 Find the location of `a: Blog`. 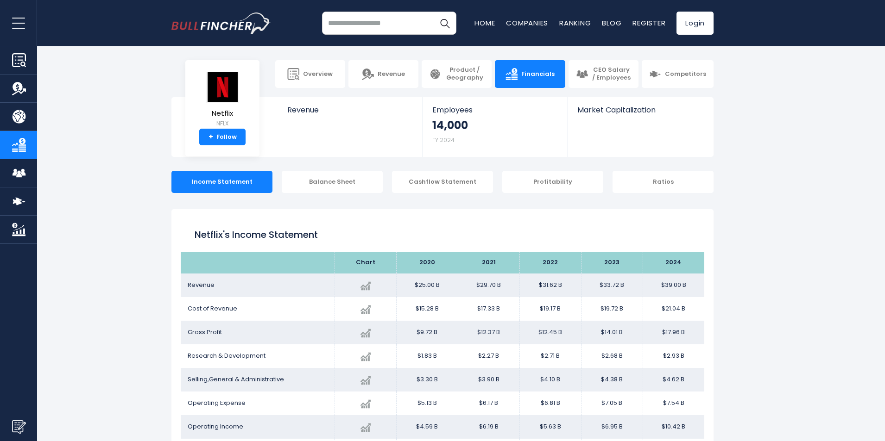

a: Blog is located at coordinates (612, 23).